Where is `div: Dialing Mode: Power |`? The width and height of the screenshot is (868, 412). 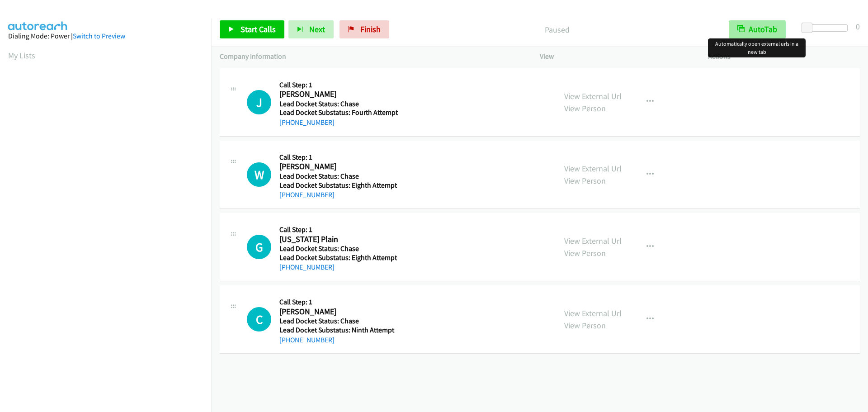 div: Dialing Mode: Power | is located at coordinates (106, 36).